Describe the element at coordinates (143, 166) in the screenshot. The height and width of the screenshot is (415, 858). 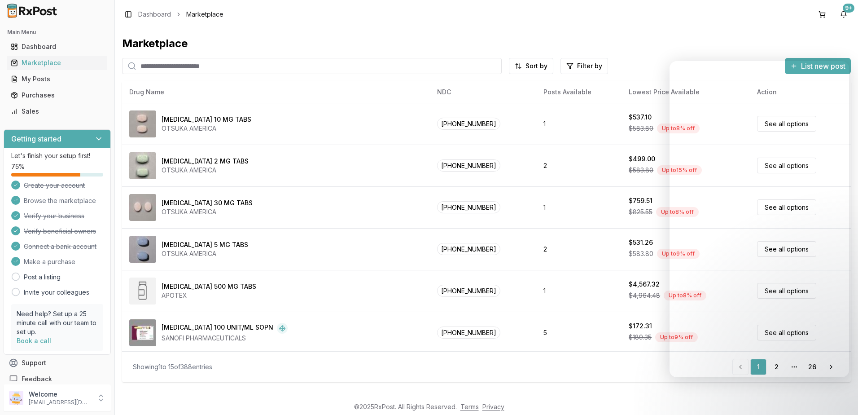
I see `img: Abilify 2 MG TABS` at that location.